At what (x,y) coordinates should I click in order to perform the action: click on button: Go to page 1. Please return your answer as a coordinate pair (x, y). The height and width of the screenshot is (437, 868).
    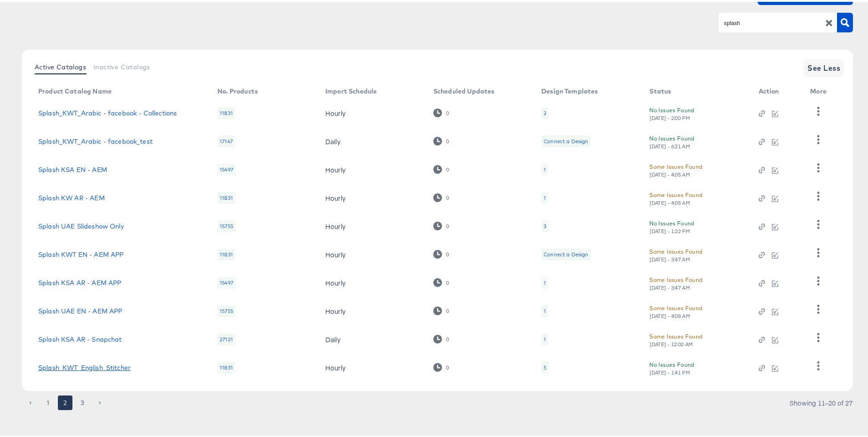
    Looking at the image, I should click on (48, 401).